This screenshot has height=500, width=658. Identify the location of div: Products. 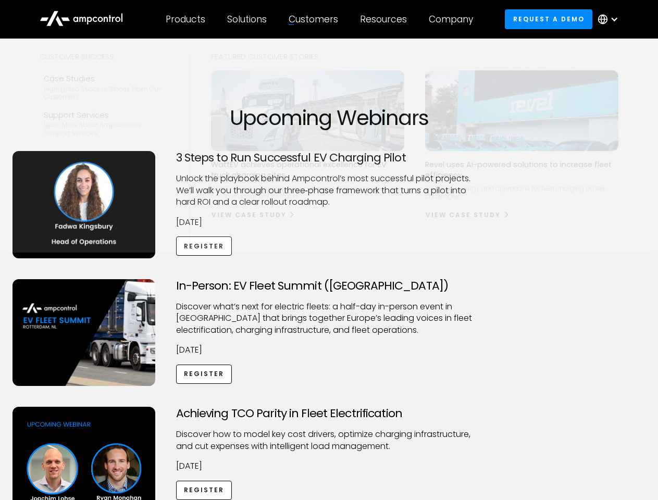
(185, 19).